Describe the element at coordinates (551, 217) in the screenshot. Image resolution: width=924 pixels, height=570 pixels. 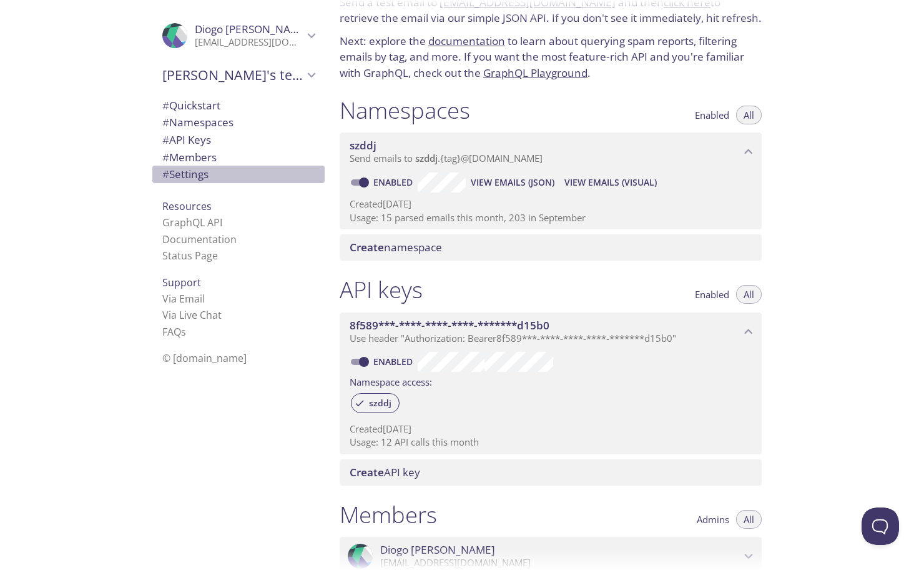
I see `p: Usage: 15 parsed emails this month, 203 in September` at that location.